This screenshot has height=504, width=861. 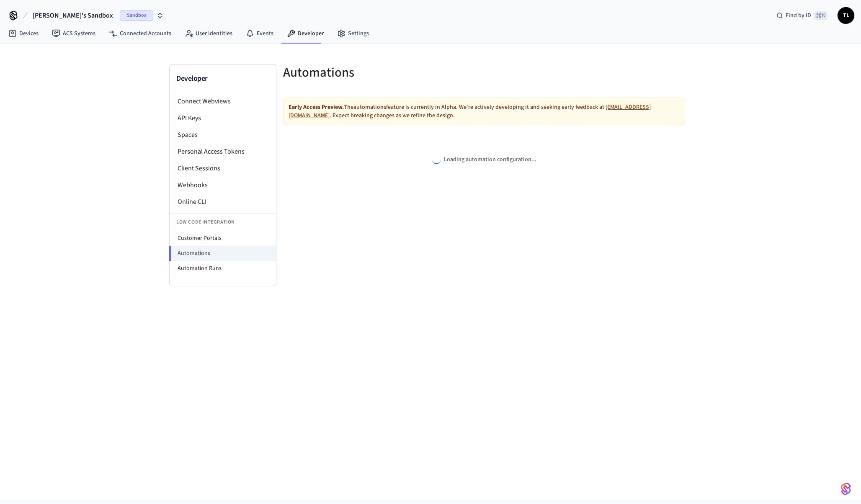 What do you see at coordinates (484, 160) in the screenshot?
I see `div: Loading automation configuration...` at bounding box center [484, 160].